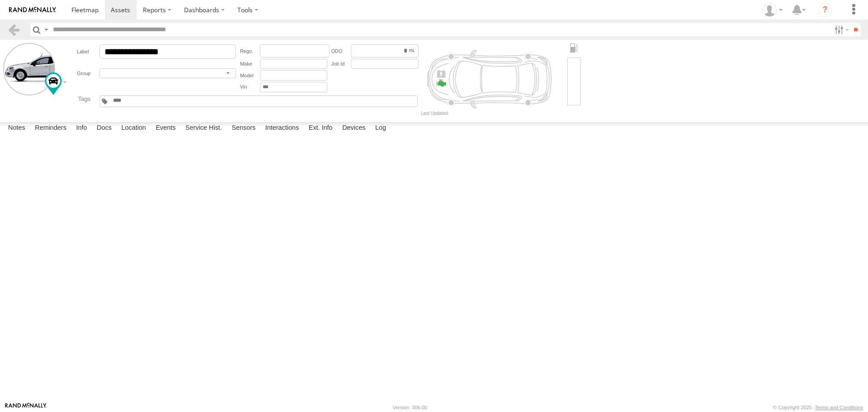  Describe the element at coordinates (14, 30) in the screenshot. I see `a: Back to previous Page` at that location.